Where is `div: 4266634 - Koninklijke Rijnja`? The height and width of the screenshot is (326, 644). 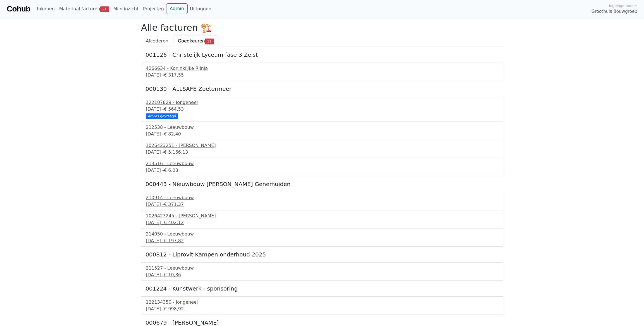
div: 4266634 - Koninklijke Rijnja is located at coordinates (322, 68).